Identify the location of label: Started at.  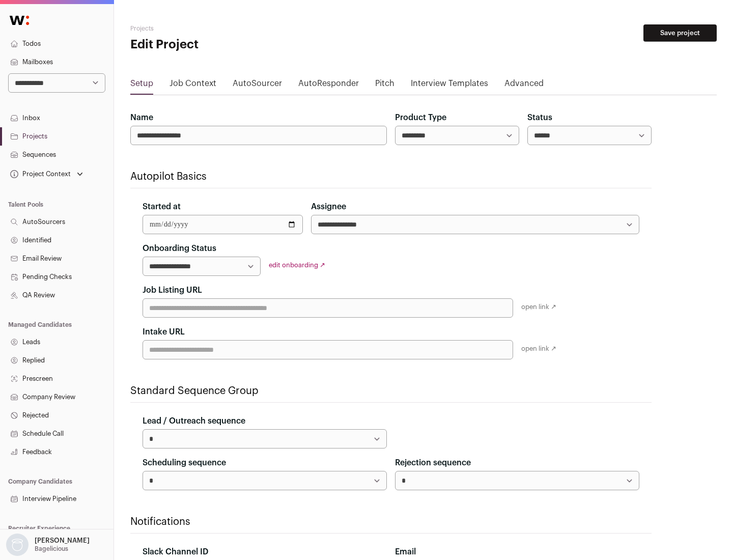
(161, 206).